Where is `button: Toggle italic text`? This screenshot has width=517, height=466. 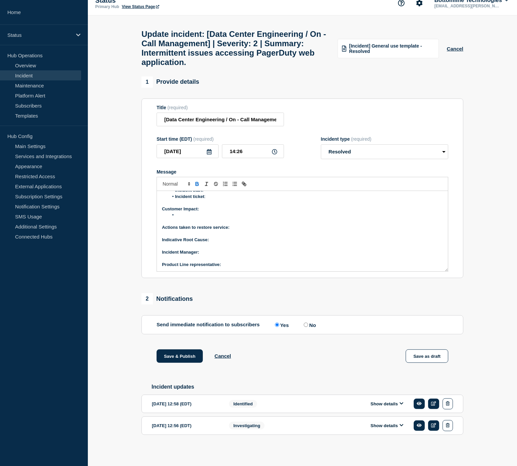
button: Toggle italic text is located at coordinates (207, 184).